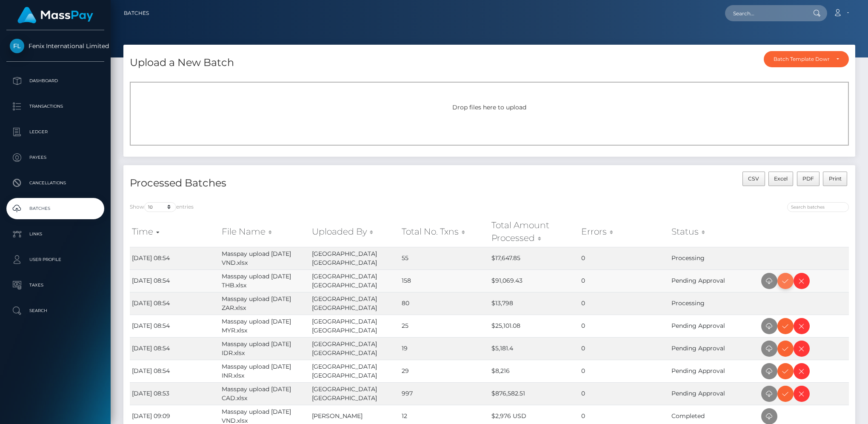  Describe the element at coordinates (817, 207) in the screenshot. I see `input: Search batches` at that location.